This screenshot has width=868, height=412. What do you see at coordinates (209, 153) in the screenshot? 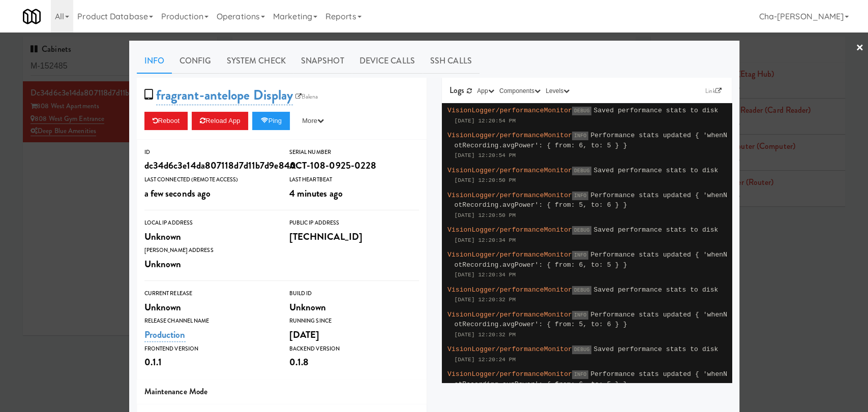
I see `div: ID` at bounding box center [209, 153].